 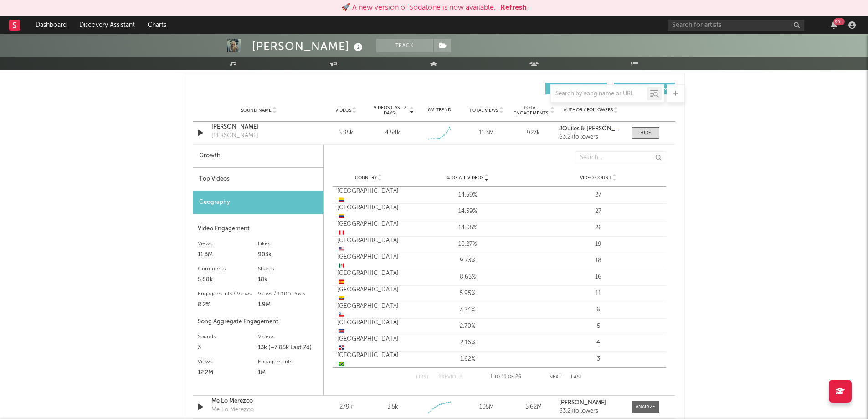 What do you see at coordinates (468, 261) in the screenshot?
I see `div: 9.73%` at bounding box center [468, 261].